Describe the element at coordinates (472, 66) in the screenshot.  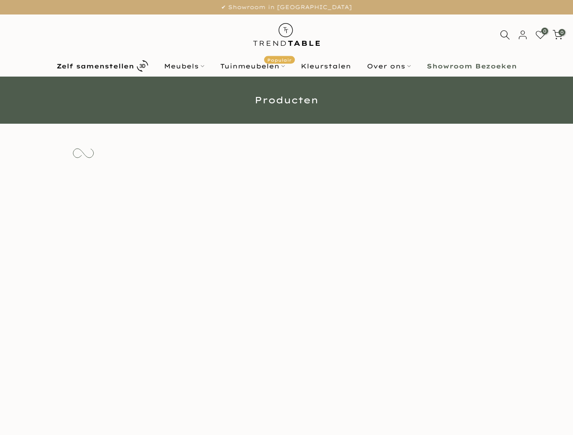
I see `a: Showroom Bezoeken` at that location.